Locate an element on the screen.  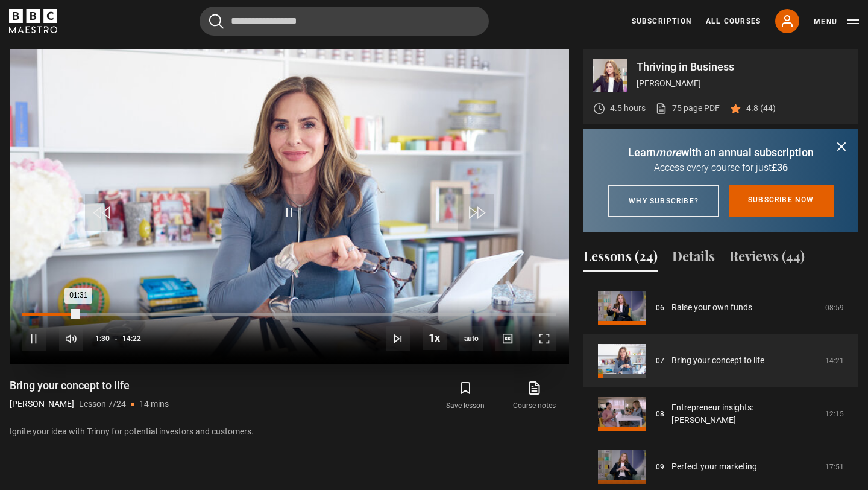
input: Search is located at coordinates (344, 21).